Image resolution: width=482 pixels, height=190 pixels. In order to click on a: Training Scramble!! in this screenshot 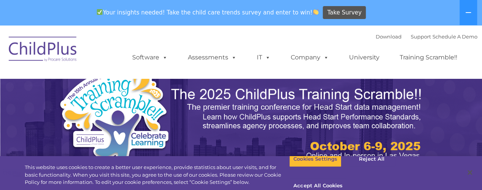, I will do `click(428, 57)`.